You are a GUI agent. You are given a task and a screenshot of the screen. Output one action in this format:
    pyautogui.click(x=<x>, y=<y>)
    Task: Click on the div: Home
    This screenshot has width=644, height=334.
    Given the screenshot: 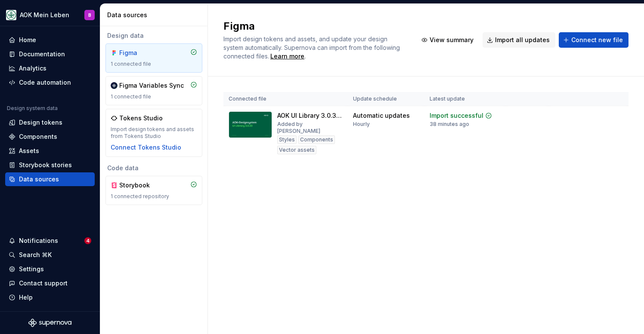 What is the action you would take?
    pyautogui.click(x=28, y=40)
    